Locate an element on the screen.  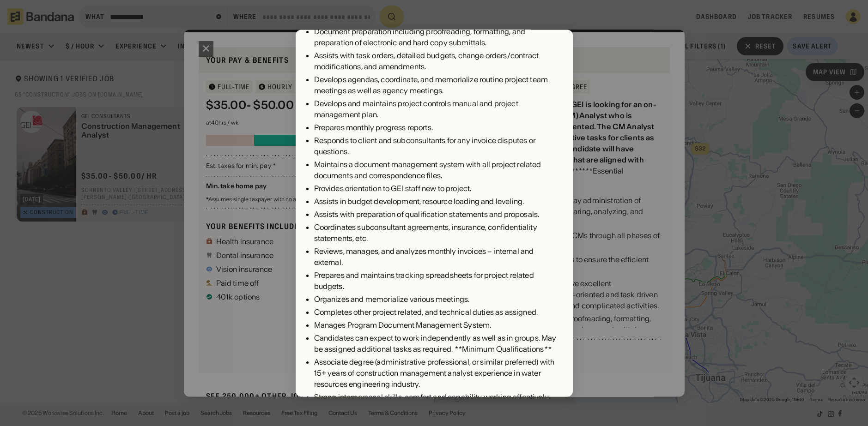
div: Coordinates subconsultant agreements, insurance, confidentiality statements, etc. is located at coordinates (438, 233).